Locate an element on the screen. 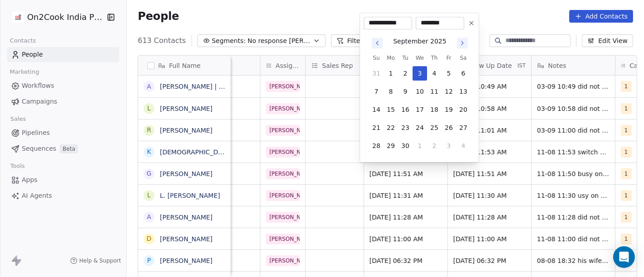 This screenshot has width=644, height=277. button: 7 is located at coordinates (376, 92).